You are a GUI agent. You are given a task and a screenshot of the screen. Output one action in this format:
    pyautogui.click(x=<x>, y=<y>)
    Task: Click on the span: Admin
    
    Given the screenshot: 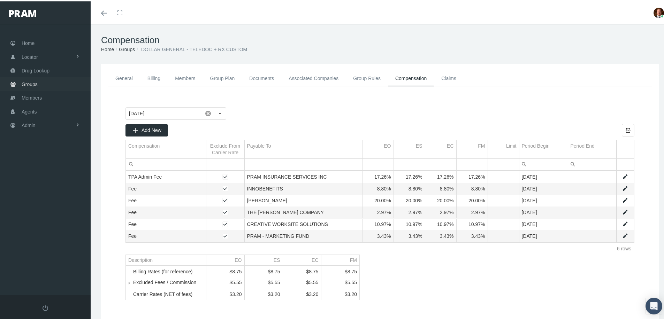 What is the action you would take?
    pyautogui.click(x=29, y=124)
    